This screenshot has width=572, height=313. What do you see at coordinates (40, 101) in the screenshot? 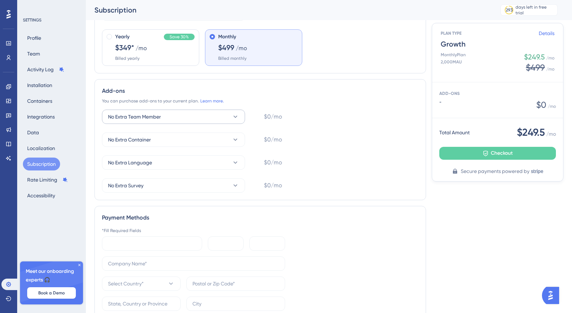
I see `button: Containers` at bounding box center [40, 101].